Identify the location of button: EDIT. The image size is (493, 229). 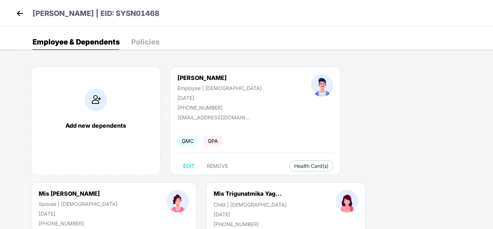
(189, 166).